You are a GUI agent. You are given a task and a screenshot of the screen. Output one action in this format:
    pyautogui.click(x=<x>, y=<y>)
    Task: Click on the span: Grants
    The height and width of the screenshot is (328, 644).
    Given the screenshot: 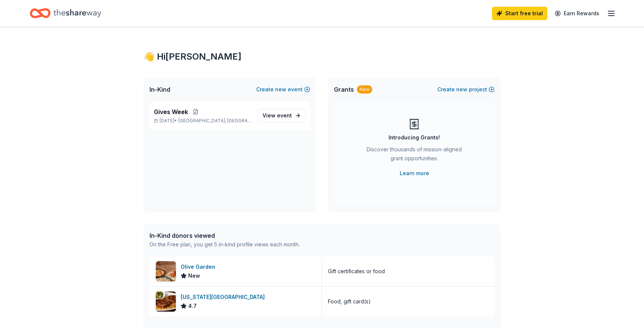 What is the action you would take?
    pyautogui.click(x=344, y=89)
    